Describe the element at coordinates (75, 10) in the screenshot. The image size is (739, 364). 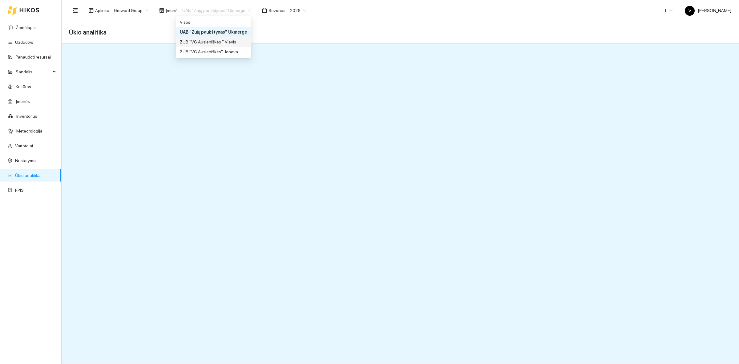
I see `span: menu-fold` at that location.